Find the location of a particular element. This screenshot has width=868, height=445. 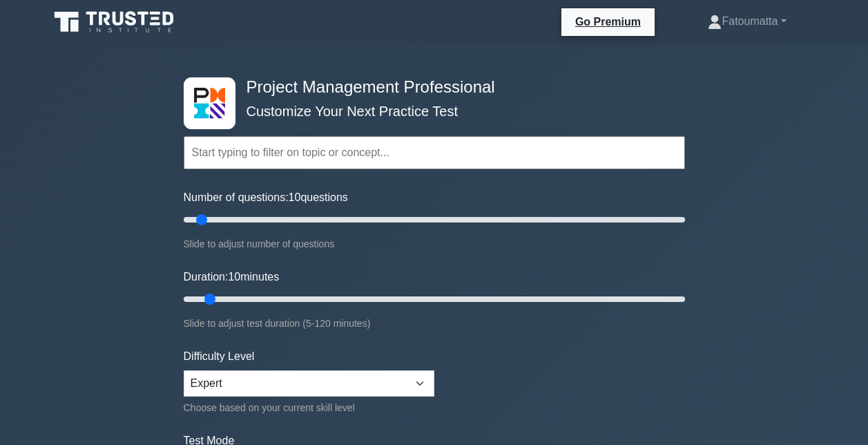

div: Choose based on your current skill level is located at coordinates (309, 408).